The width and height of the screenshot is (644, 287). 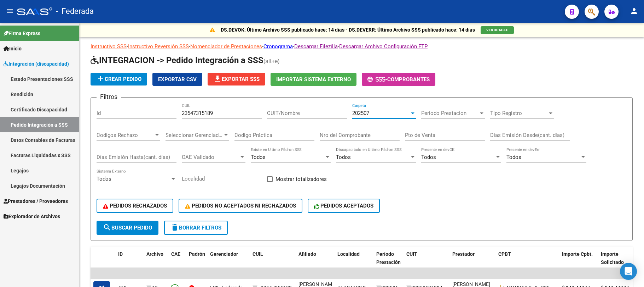 What do you see at coordinates (361, 113) in the screenshot?
I see `span: 202507` at bounding box center [361, 113].